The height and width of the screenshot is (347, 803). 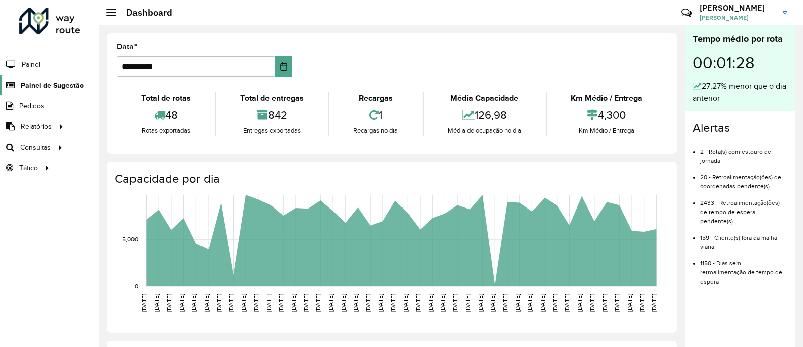 I want to click on div: 1, so click(x=375, y=115).